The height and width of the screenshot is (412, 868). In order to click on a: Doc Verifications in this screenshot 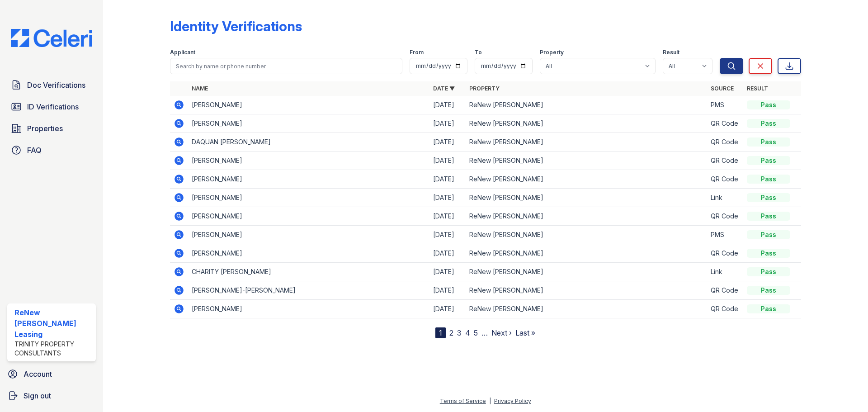, I will do `click(51, 85)`.